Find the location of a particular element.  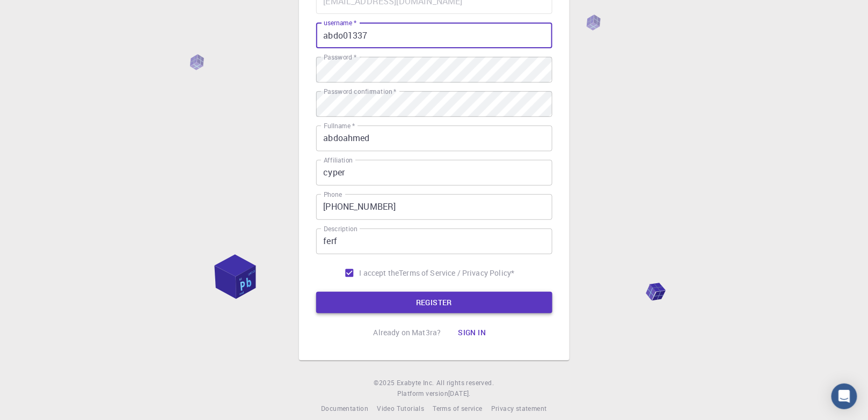

a: Documentation is located at coordinates (344, 409).